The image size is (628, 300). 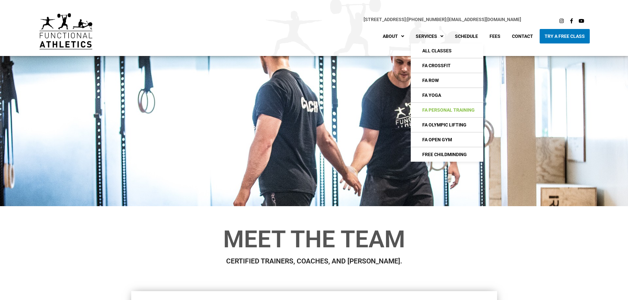 What do you see at coordinates (430, 36) in the screenshot?
I see `div: Services` at bounding box center [430, 36].